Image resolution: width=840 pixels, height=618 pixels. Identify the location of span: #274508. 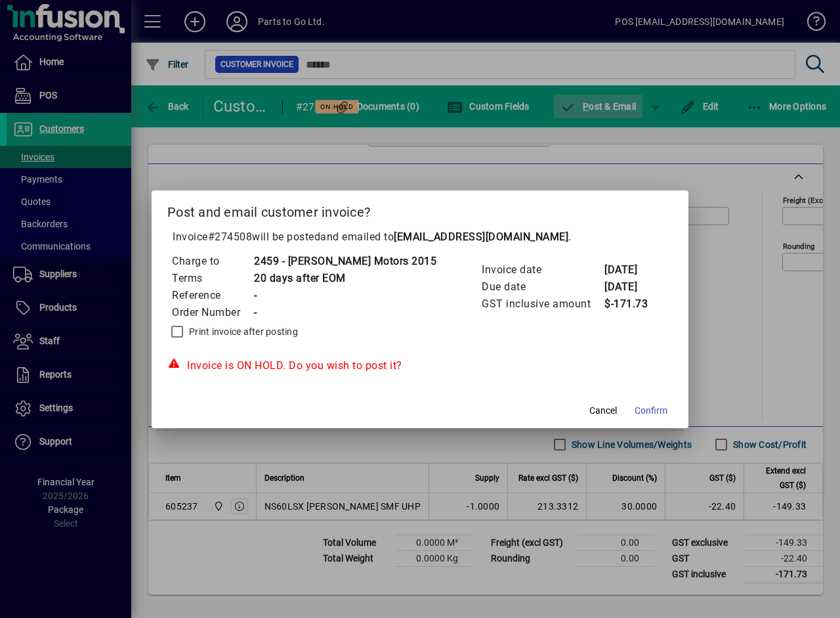
(230, 236).